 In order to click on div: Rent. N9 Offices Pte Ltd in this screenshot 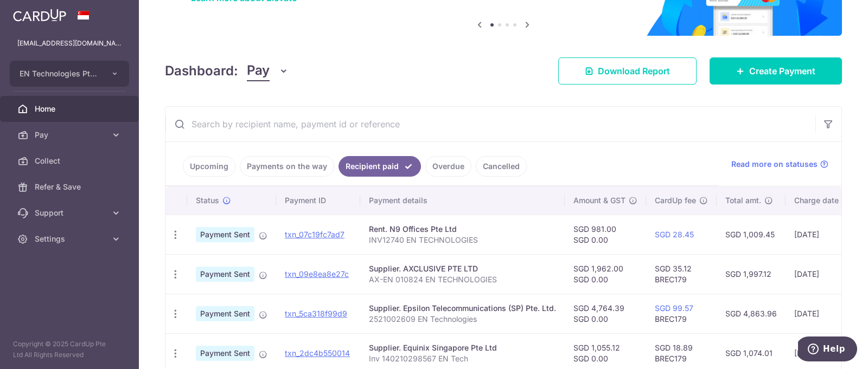, I will do `click(462, 230)`.